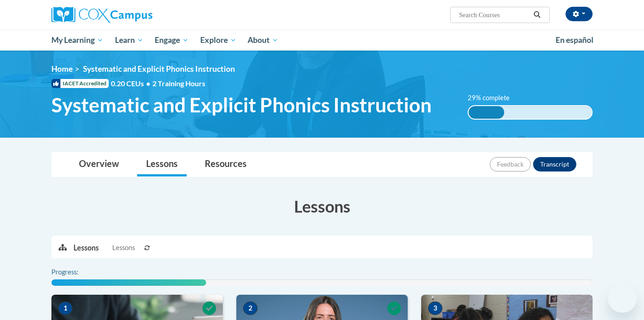  I want to click on a: Cox Campus, so click(137, 15).